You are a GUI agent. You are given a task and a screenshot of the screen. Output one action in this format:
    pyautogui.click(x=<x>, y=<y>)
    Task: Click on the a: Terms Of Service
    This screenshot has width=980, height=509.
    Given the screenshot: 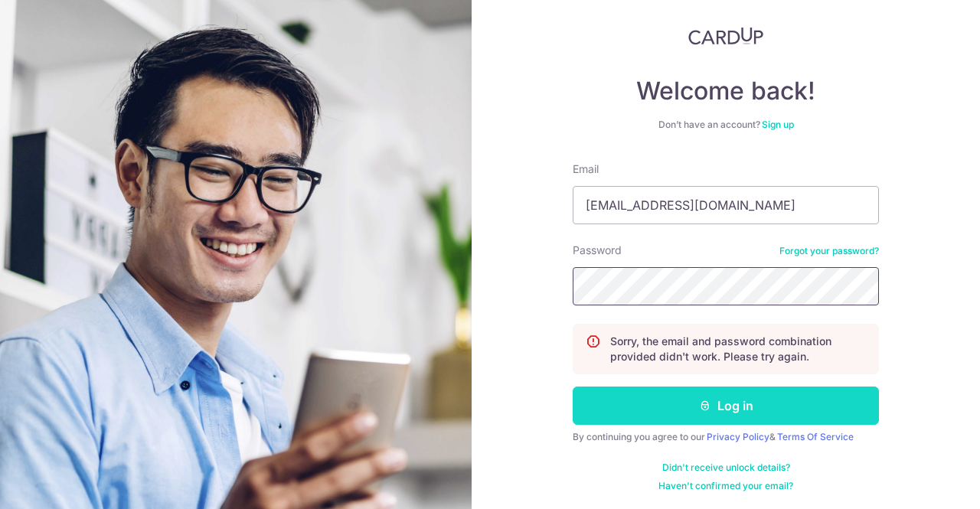 What is the action you would take?
    pyautogui.click(x=815, y=436)
    